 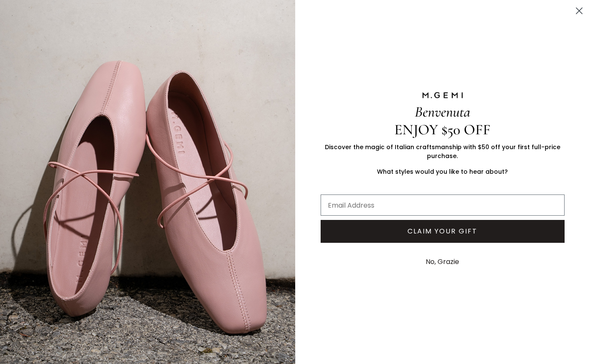 What do you see at coordinates (442, 151) in the screenshot?
I see `span: Discover the magic of Italian craftsmanship with $50 off your first full-price purchase.` at bounding box center [442, 151].